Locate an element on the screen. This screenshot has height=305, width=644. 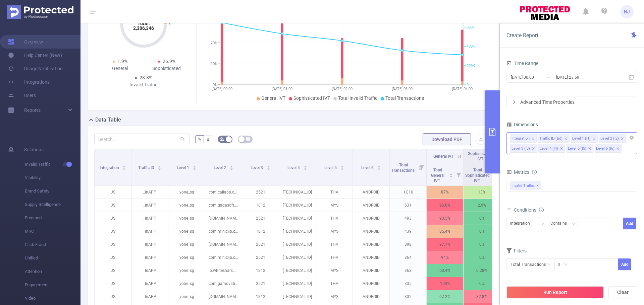
span: Level 6 is located at coordinates (368, 168).